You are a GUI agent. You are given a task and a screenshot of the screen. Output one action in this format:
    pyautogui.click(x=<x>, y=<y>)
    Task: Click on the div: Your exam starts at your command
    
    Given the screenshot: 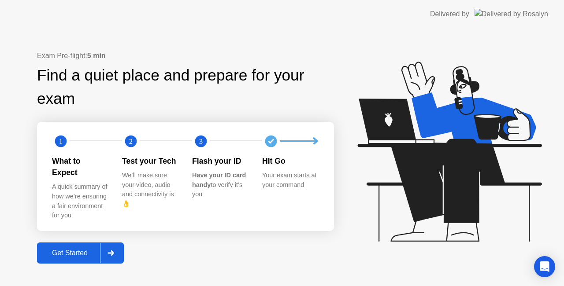 What is the action you would take?
    pyautogui.click(x=290, y=180)
    